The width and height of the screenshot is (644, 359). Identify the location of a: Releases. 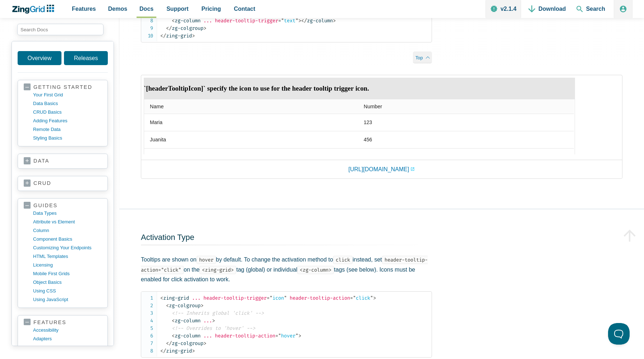
(86, 58).